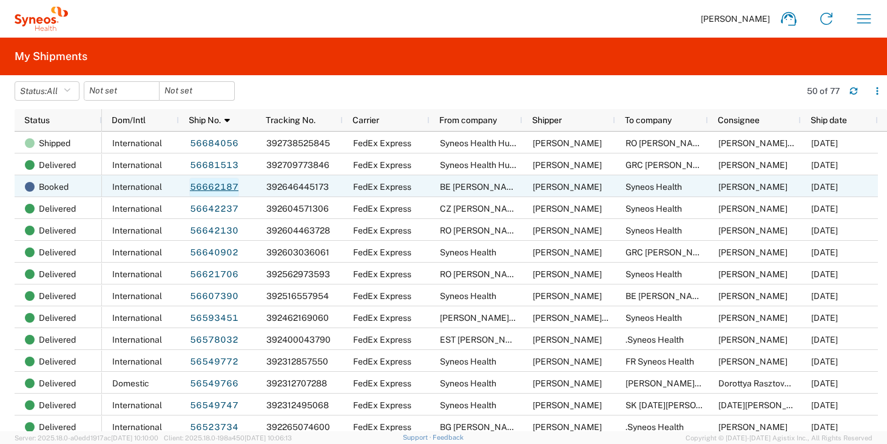 The height and width of the screenshot is (444, 887). What do you see at coordinates (766, 143) in the screenshot?
I see `span: Camelia Caloiu` at bounding box center [766, 143].